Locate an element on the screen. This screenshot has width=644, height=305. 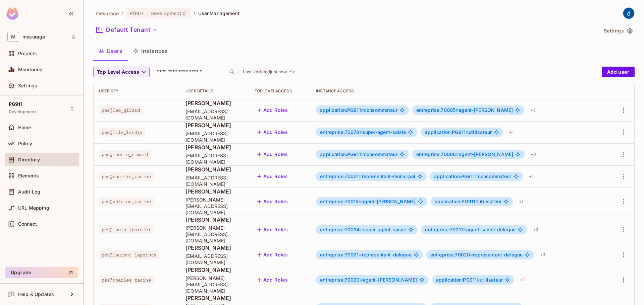
button: Users is located at coordinates (111, 51).